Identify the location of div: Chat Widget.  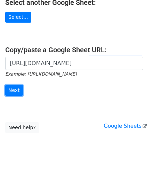
(134, 170).